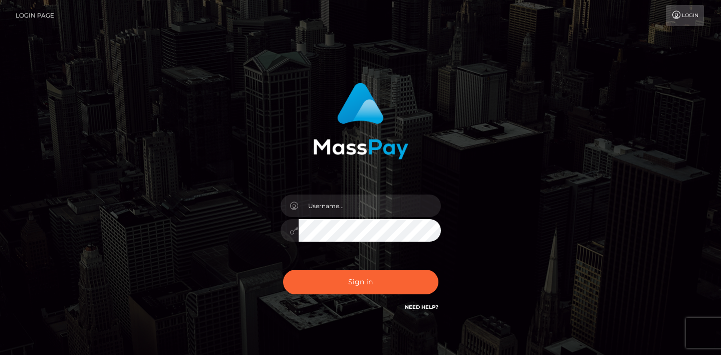  What do you see at coordinates (35, 16) in the screenshot?
I see `a: Login Page` at bounding box center [35, 16].